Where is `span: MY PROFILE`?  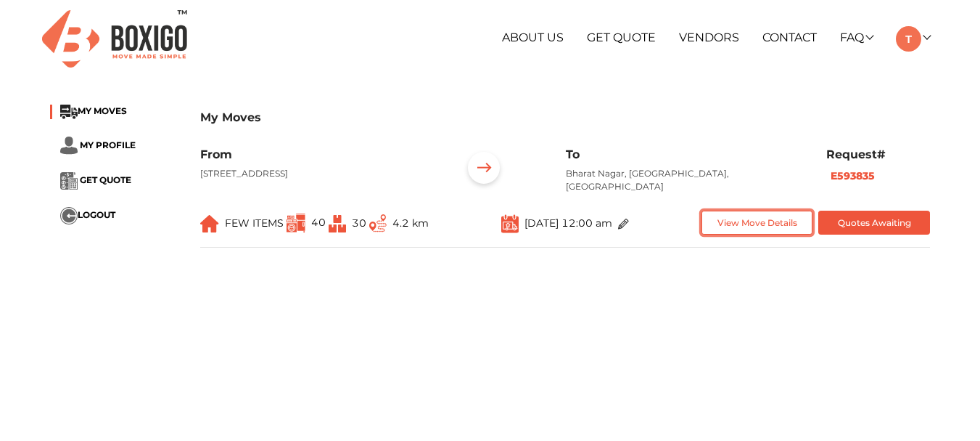 span: MY PROFILE is located at coordinates (108, 145).